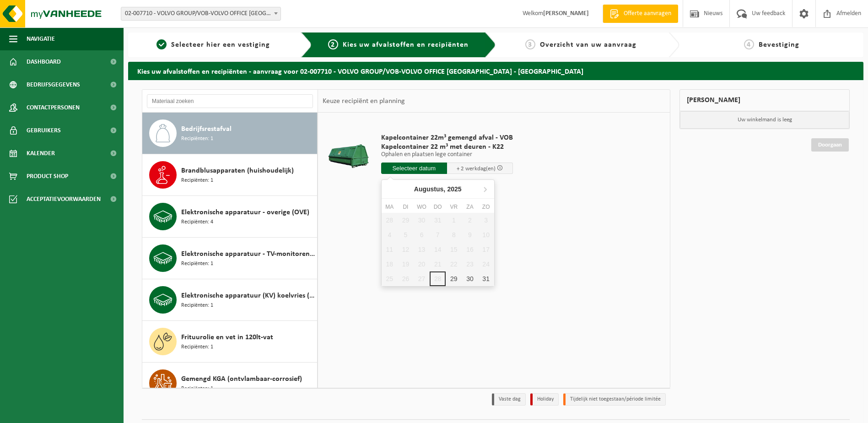  I want to click on button: Gemengd KGA (ontvlambaar-corrosief) Recipiënten: 1, so click(230, 383).